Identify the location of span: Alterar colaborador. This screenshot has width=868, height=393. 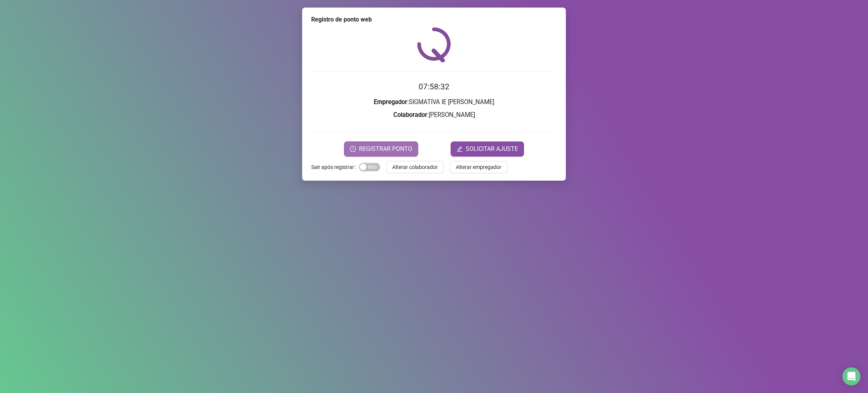
(415, 167).